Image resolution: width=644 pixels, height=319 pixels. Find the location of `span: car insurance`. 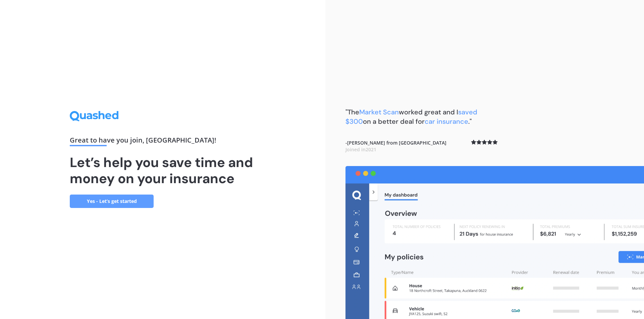

span: car insurance is located at coordinates (447, 121).